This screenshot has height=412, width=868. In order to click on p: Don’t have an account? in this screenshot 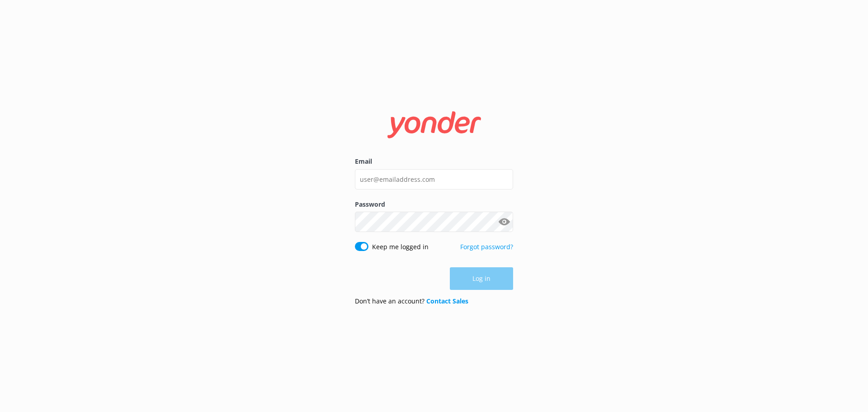, I will do `click(411, 301)`.